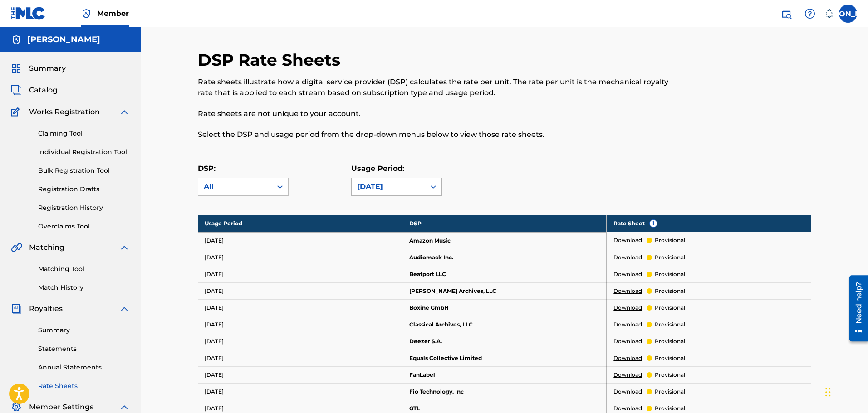  Describe the element at coordinates (84, 189) in the screenshot. I see `a: Registration Drafts` at that location.